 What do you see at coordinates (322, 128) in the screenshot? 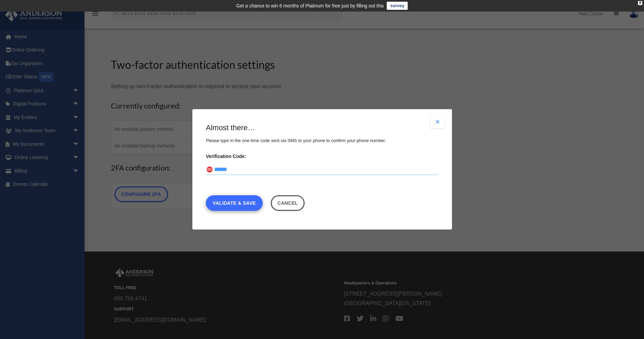
I see `h3: Almost there…` at bounding box center [322, 128].